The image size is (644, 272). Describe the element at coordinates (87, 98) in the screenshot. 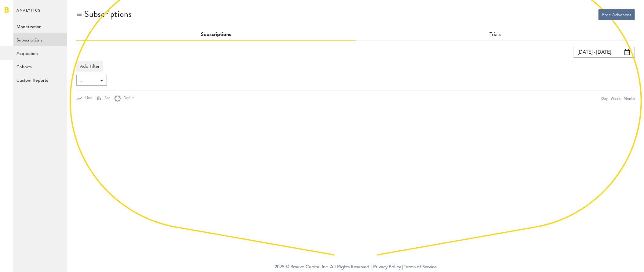

I see `span: Line` at that location.